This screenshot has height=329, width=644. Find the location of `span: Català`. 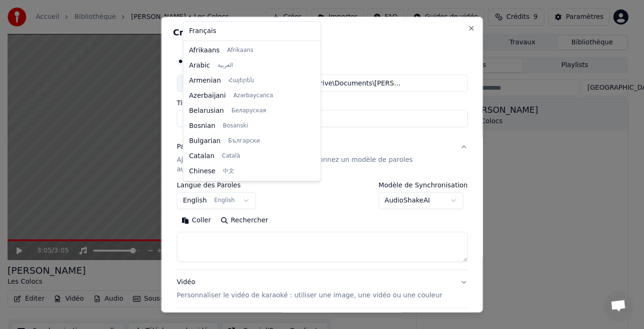

span: Català is located at coordinates (231, 156).